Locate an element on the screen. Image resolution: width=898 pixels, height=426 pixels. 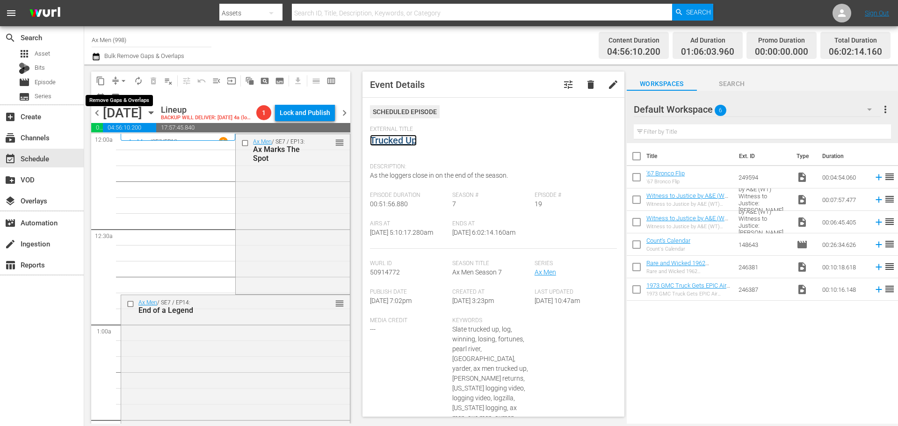
th: Title is located at coordinates (690, 156).